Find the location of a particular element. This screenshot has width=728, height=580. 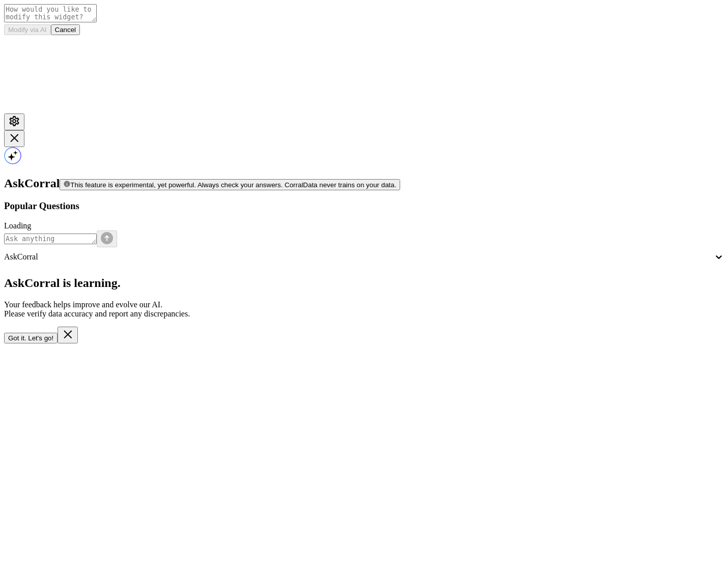

button: This feature is experimental, yet powerful. Always check your answers. CorralData never trains on... is located at coordinates (230, 185).